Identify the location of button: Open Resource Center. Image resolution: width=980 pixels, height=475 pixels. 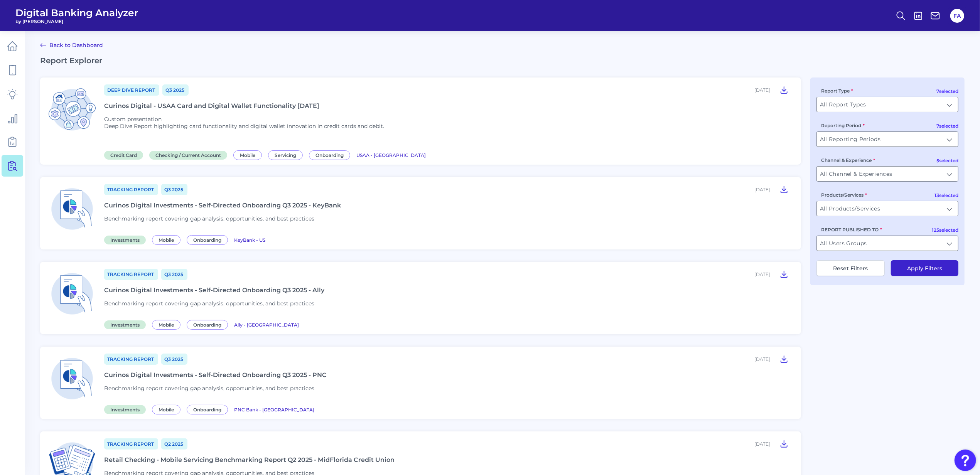
(965, 460).